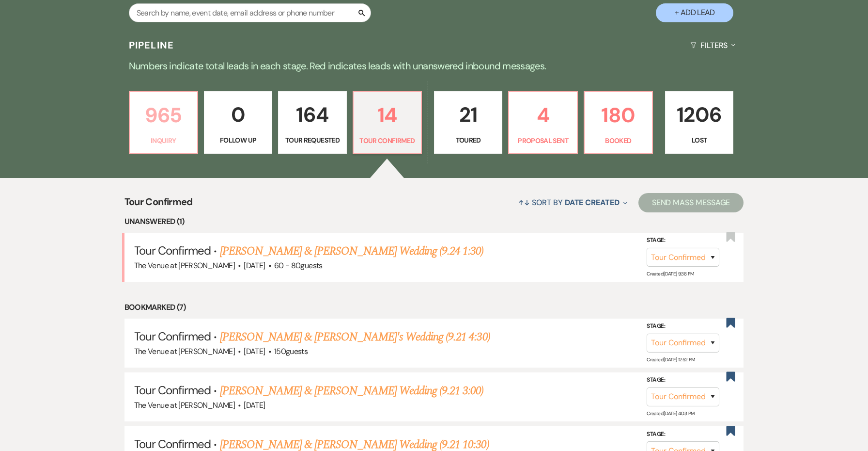  I want to click on a: 180Booked, so click(618, 123).